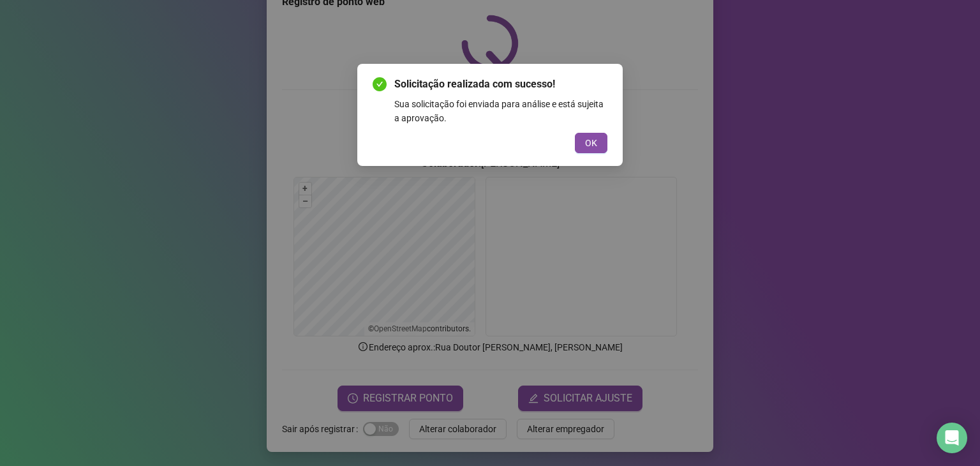 Image resolution: width=980 pixels, height=466 pixels. What do you see at coordinates (501, 111) in the screenshot?
I see `div: Sua solicitação foi enviada para análise e está sujeita a aprovação.` at bounding box center [501, 111].